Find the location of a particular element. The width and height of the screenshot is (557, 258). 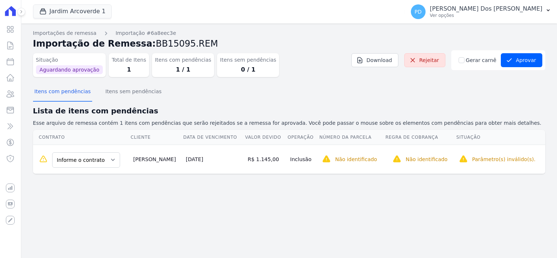

h2: Lista de itens com pendências is located at coordinates (289, 111).